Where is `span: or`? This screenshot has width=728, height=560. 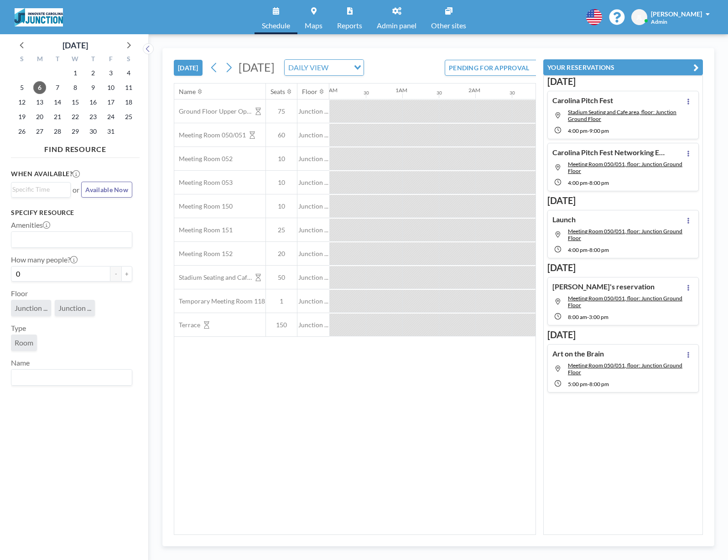 span: or is located at coordinates (75, 190).